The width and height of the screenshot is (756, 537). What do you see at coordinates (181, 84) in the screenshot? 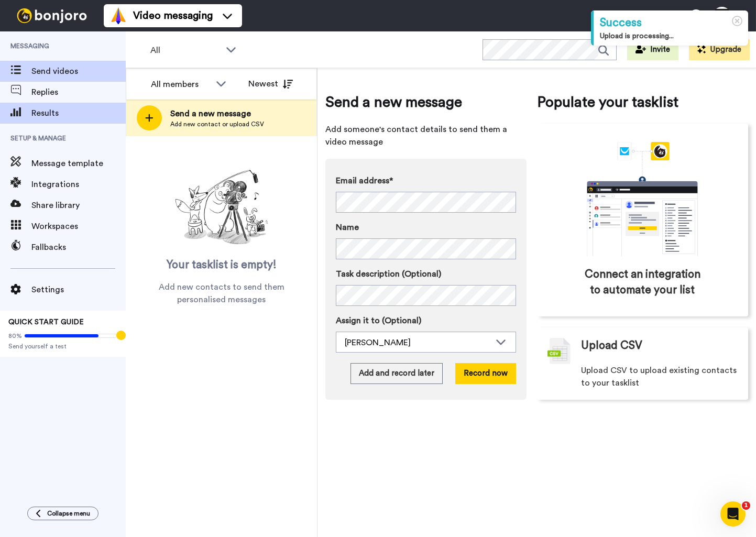
I see `div: All members` at bounding box center [181, 84].